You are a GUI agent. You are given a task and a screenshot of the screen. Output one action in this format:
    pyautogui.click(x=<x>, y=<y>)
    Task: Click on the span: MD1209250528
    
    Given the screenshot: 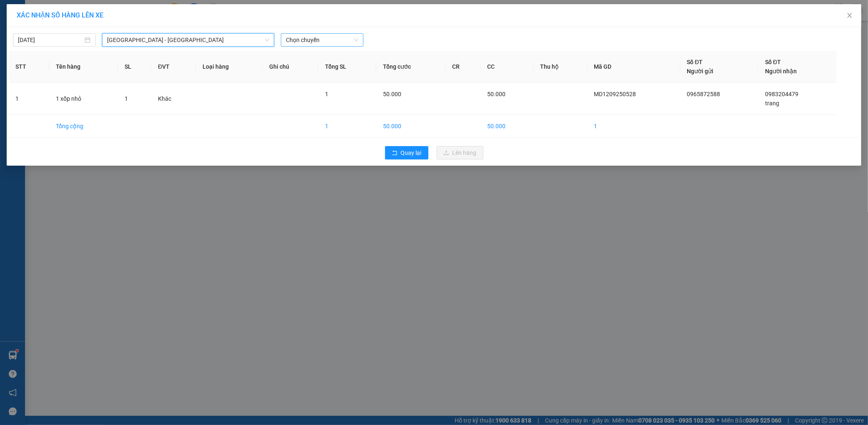 What is the action you would take?
    pyautogui.click(x=615, y=94)
    